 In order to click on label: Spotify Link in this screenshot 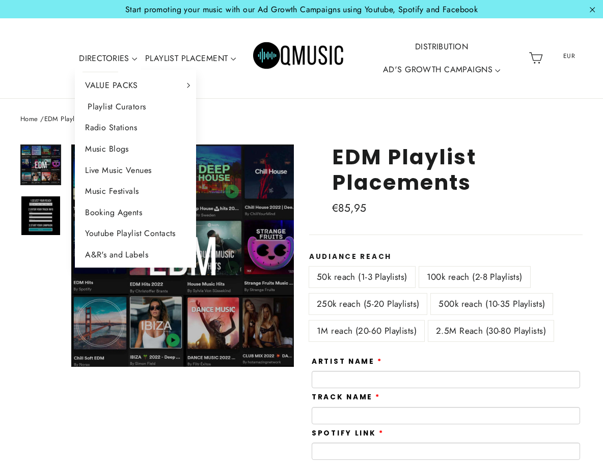, I will do `click(347, 434)`.